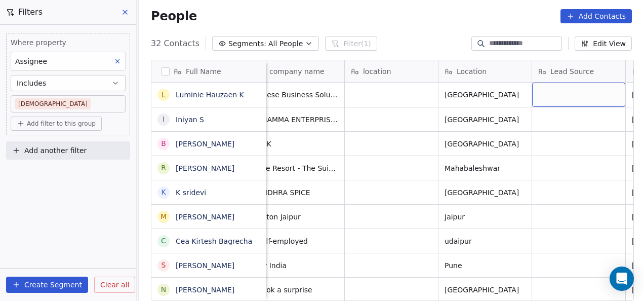 The height and width of the screenshot is (301, 644). I want to click on div: location, so click(392, 71).